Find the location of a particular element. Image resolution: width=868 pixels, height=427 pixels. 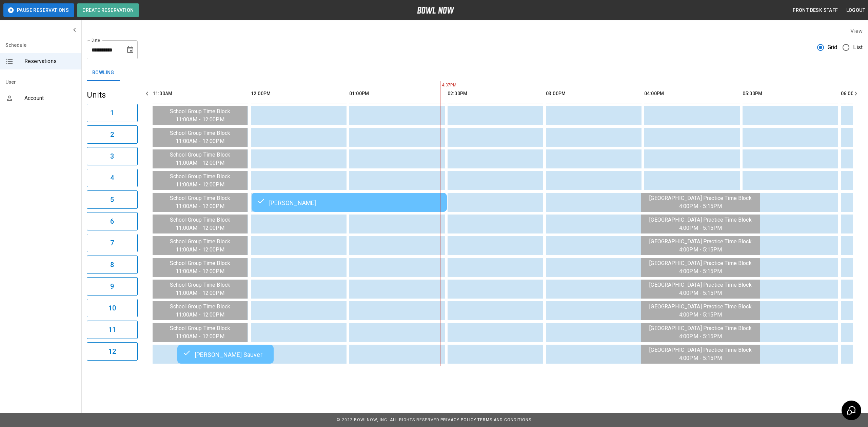

span: List is located at coordinates (858, 48).